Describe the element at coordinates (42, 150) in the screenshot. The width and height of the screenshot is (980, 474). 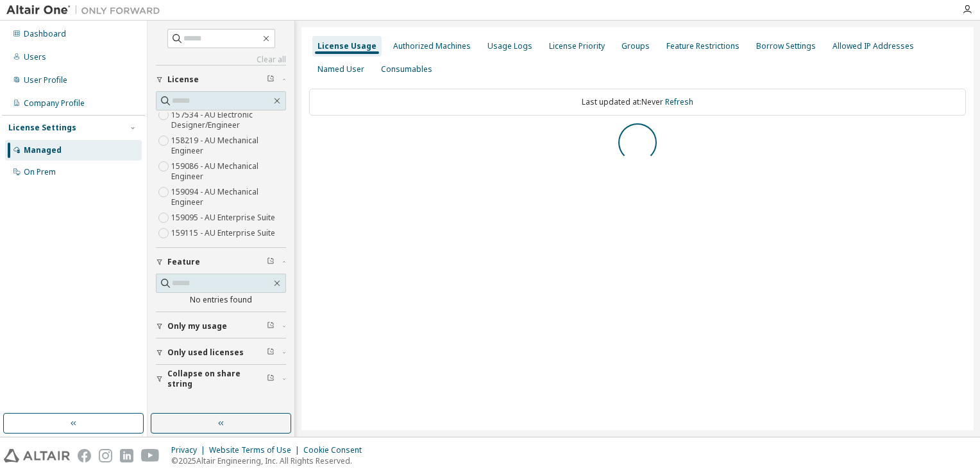
I see `div: Managed` at that location.